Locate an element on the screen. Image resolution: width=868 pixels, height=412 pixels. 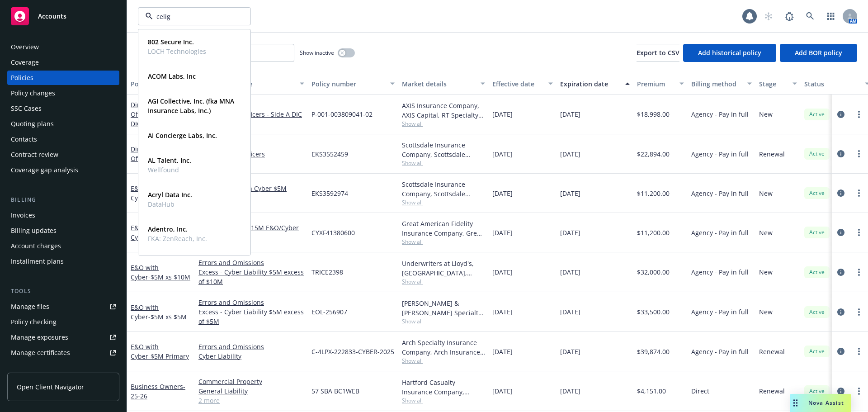
button: Lines of coverage is located at coordinates (251, 84).